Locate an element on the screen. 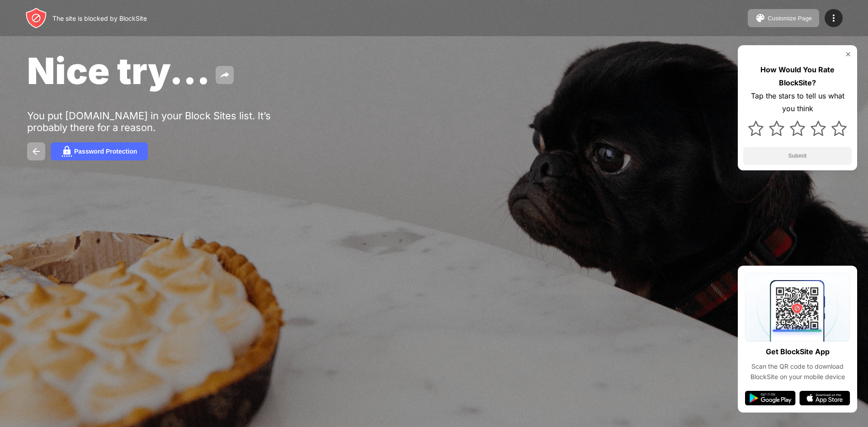  div: Scan the QR code to download BlockSite on your mobile device is located at coordinates (797, 372).